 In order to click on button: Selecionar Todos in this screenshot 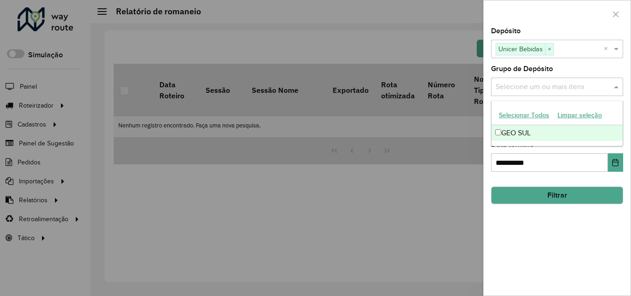, I will do `click(524, 115)`.